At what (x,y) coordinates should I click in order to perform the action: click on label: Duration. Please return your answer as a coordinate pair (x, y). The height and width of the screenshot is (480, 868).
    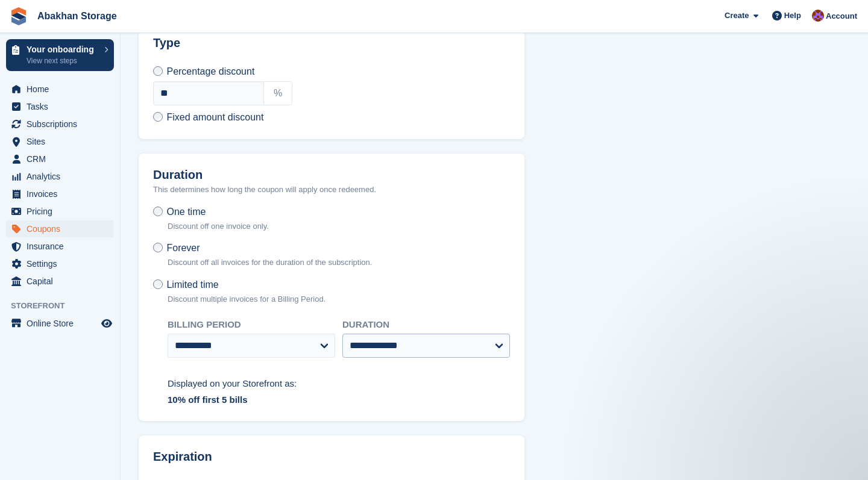
    Looking at the image, I should click on (426, 325).